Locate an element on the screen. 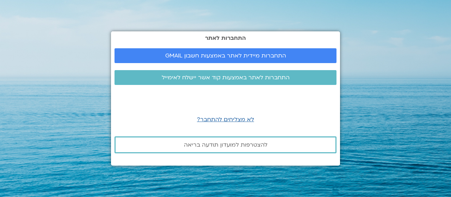  h2: התחברות לאתר is located at coordinates (226, 38).